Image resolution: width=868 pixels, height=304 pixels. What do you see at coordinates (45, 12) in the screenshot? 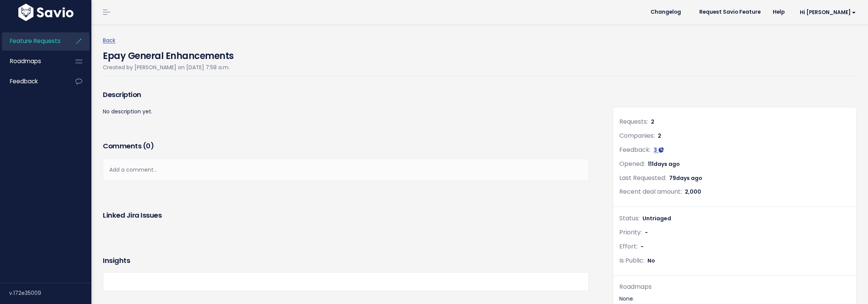
I see `img: logo-white.9d6f32f41409.svg` at bounding box center [45, 12].